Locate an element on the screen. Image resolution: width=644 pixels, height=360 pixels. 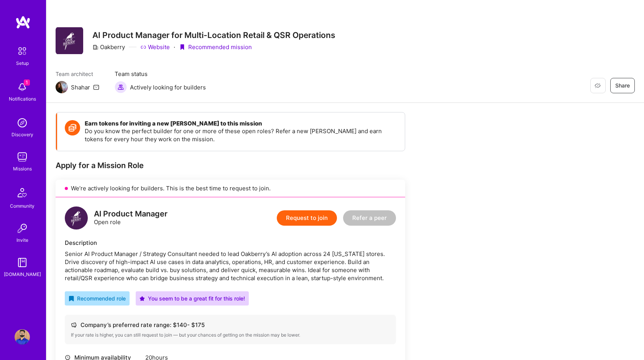
span: Share is located at coordinates (623, 86).